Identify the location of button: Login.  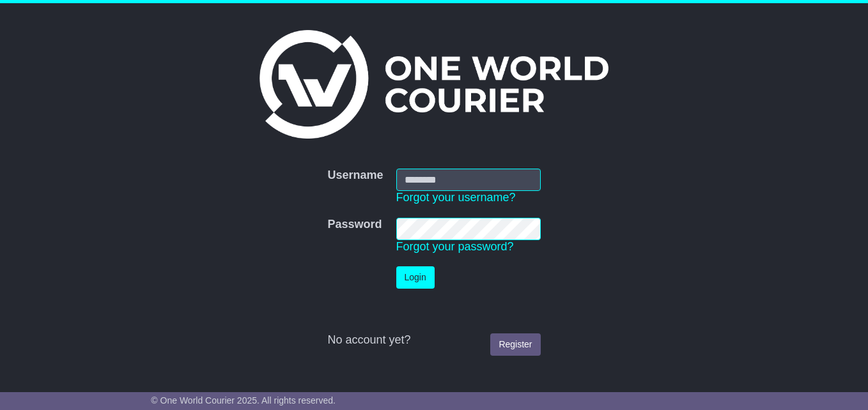
(415, 278).